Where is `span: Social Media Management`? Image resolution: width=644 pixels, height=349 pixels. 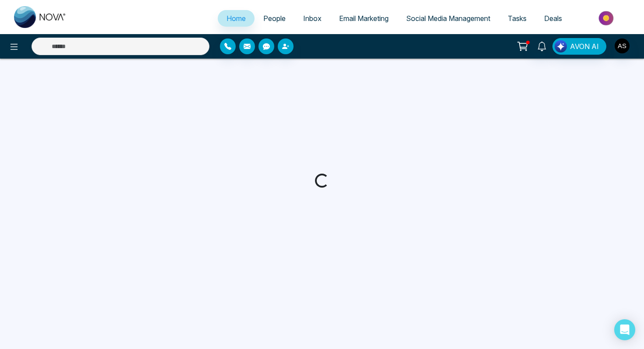
span: Social Media Management is located at coordinates (448, 18).